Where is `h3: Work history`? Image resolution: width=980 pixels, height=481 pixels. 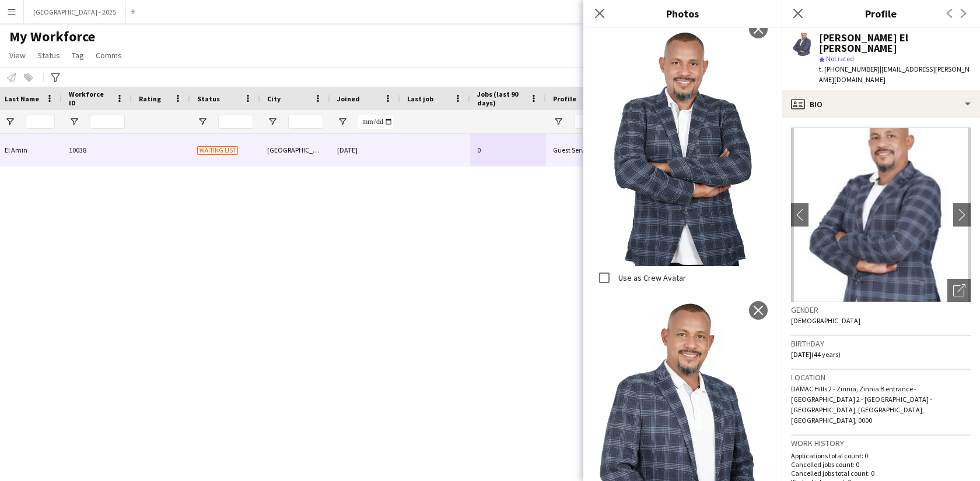 h3: Work history is located at coordinates (880, 443).